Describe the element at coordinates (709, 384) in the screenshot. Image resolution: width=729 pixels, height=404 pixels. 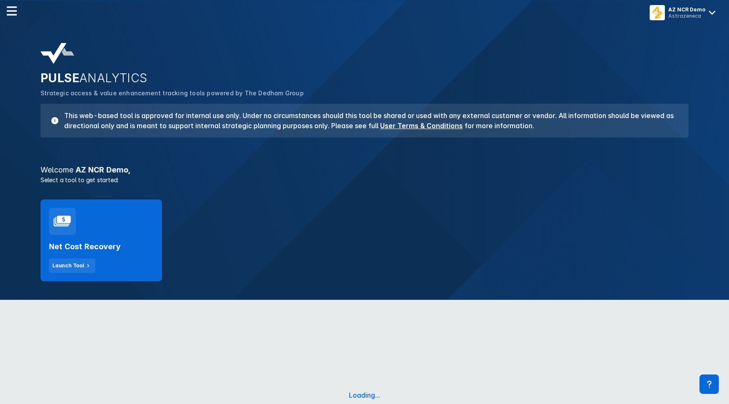
I see `div: Contact Support` at that location.